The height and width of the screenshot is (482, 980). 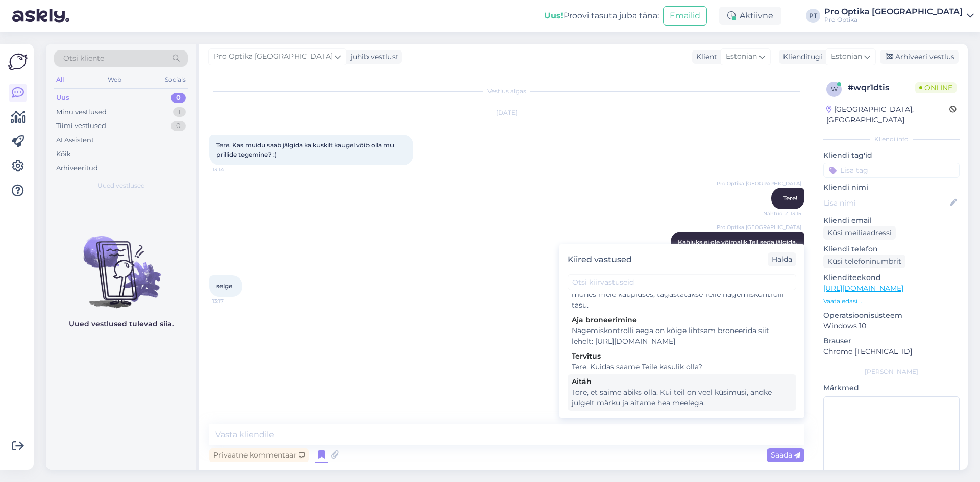 What do you see at coordinates (892, 302) in the screenshot?
I see `p: Vaata edasi ...` at bounding box center [892, 302].